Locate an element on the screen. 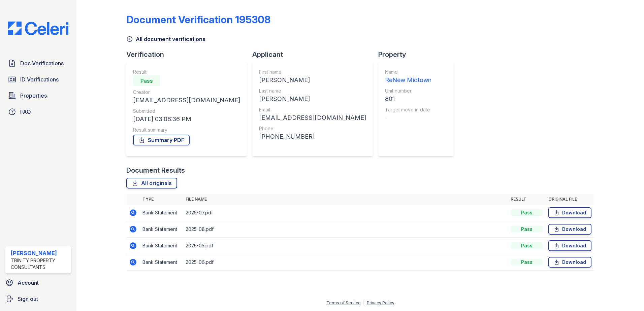 The image size is (644, 311). a: All document verifications is located at coordinates (165, 39).